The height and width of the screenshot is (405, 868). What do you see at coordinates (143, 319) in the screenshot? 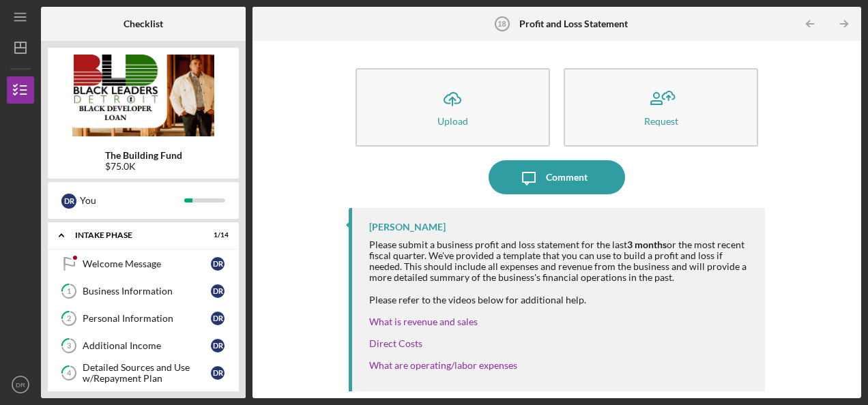
I see `a: 2Personal InformationDR` at bounding box center [143, 319].